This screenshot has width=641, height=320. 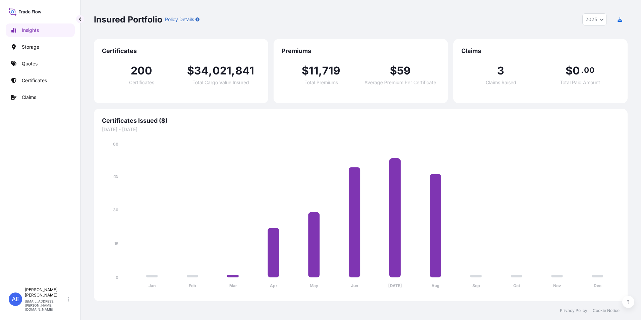 I want to click on p: Certificates, so click(x=34, y=81).